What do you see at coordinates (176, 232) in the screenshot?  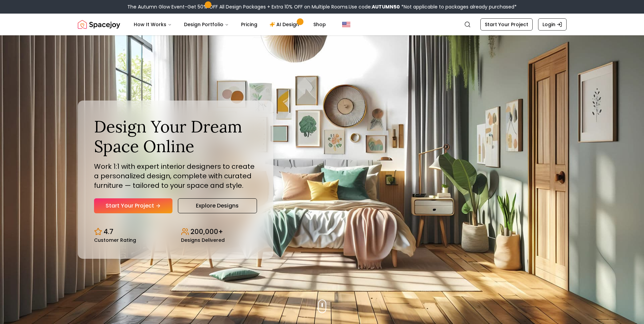 I see `div: Design stats` at bounding box center [176, 232].